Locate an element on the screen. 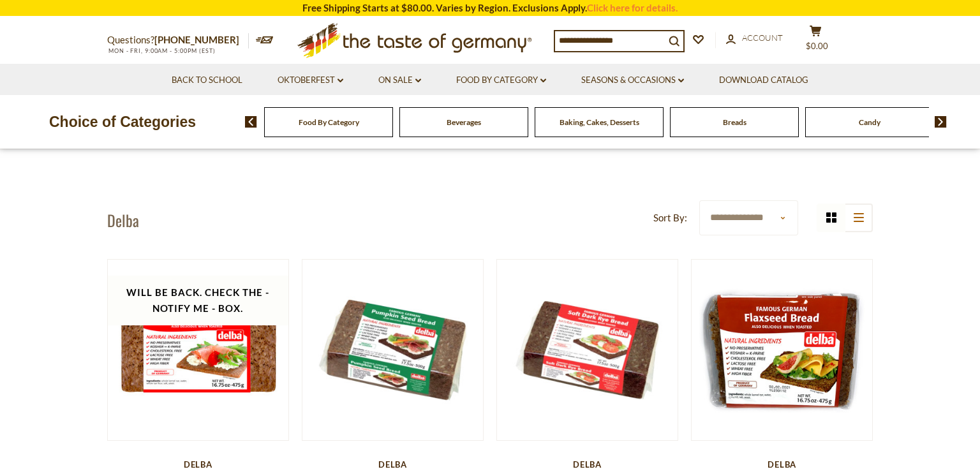  span: Breads is located at coordinates (734, 122).